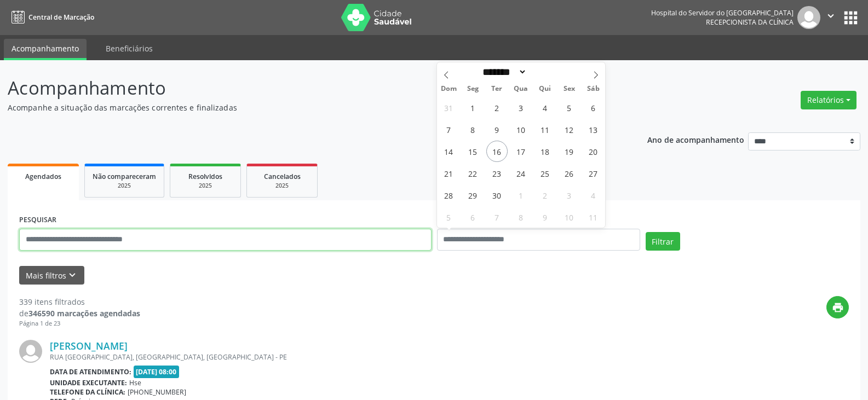 This screenshot has width=868, height=400. I want to click on span: Outubro 7, 2025, so click(497, 216).